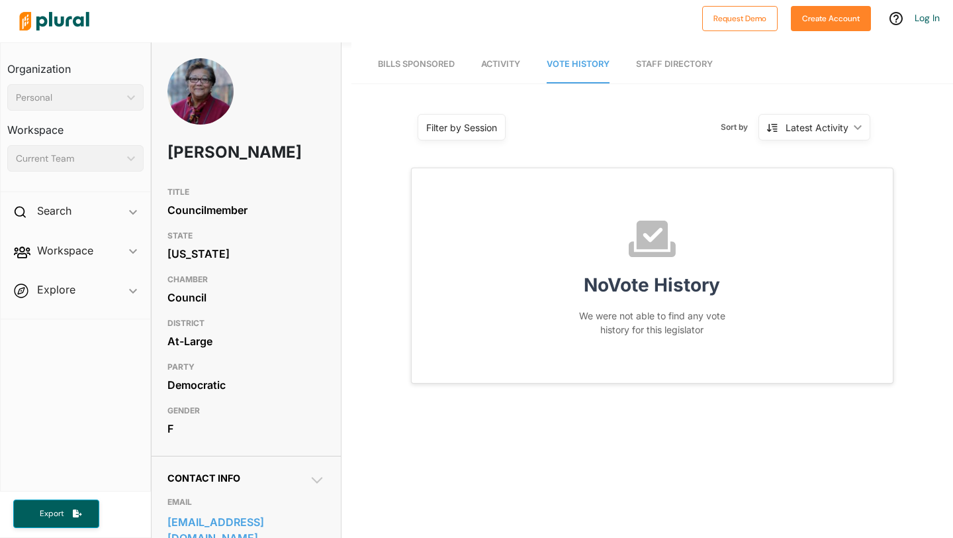 The height and width of the screenshot is (538, 953). I want to click on a: Staff Directory, so click(675, 64).